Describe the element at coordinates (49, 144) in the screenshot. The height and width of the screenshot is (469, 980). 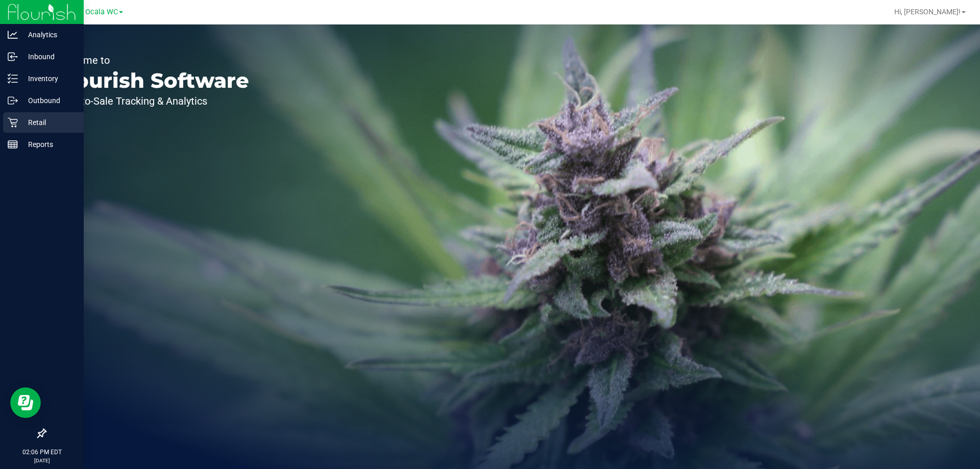
I see `p: Reports` at that location.